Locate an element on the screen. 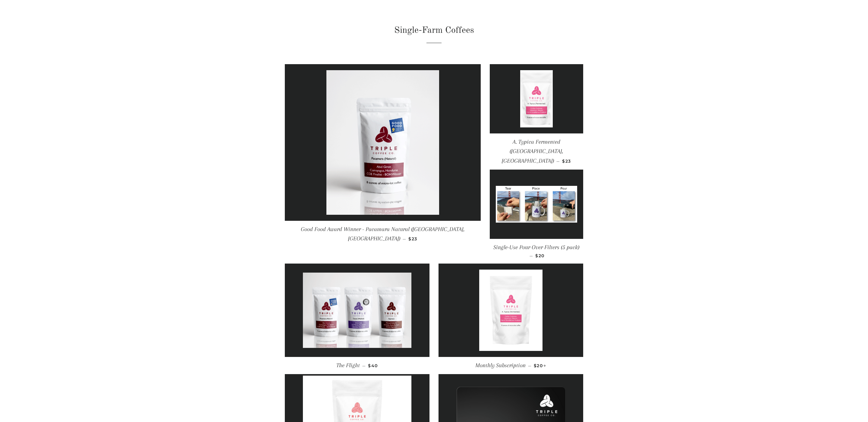 The image size is (868, 422). img: The Flight-Triple Coffee Co. is located at coordinates (357, 310).